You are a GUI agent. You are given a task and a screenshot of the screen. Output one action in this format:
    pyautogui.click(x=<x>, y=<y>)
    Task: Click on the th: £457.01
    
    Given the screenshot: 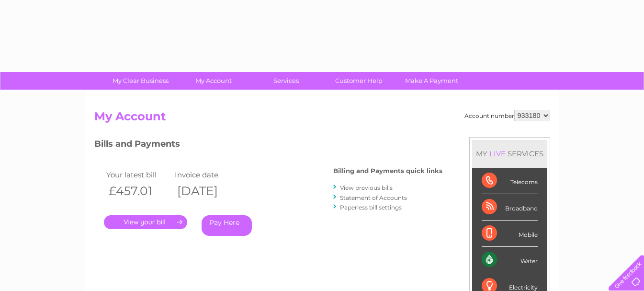 What is the action you would take?
    pyautogui.click(x=139, y=191)
    